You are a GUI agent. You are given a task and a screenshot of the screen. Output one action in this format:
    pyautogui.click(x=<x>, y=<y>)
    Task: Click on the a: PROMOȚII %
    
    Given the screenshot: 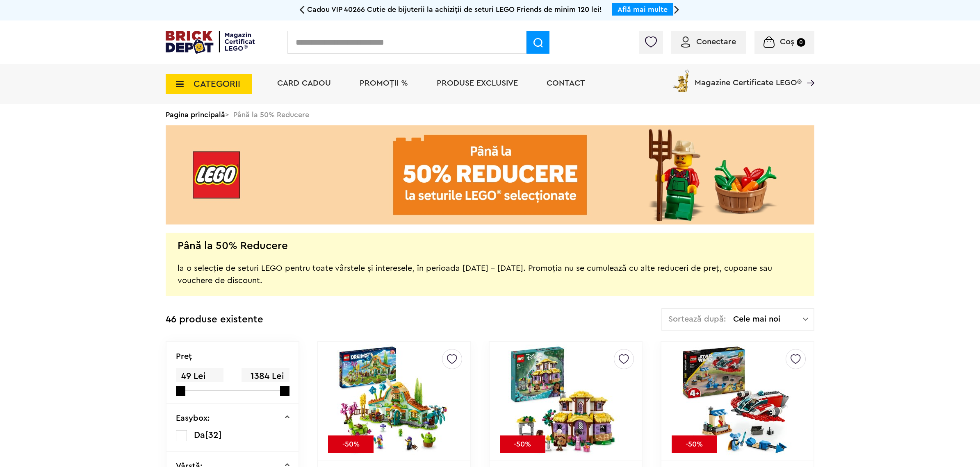 What is the action you would take?
    pyautogui.click(x=384, y=83)
    